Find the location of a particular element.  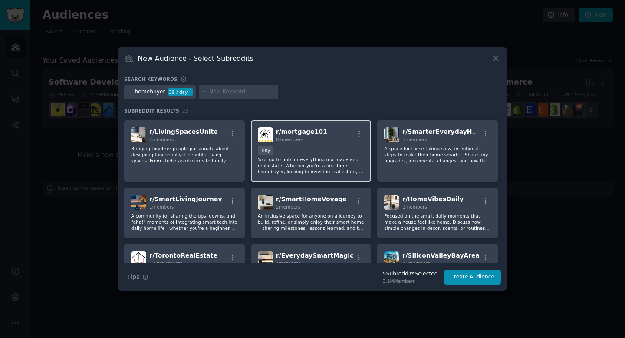

span: r/ mortgage101 is located at coordinates (302, 131).